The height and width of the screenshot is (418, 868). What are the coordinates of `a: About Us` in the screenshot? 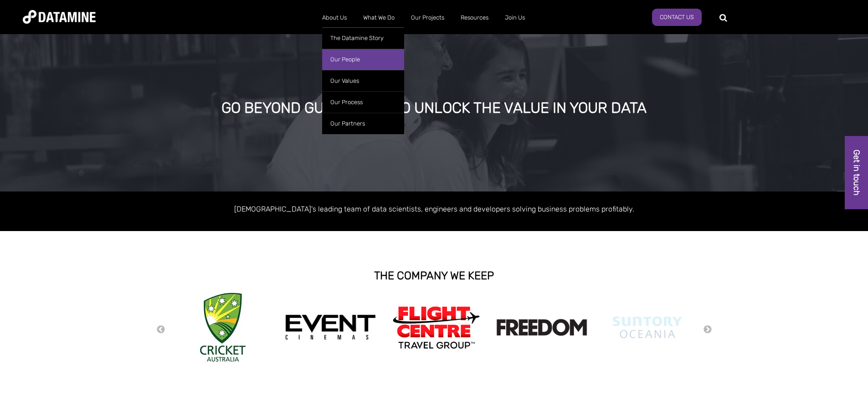 It's located at (334, 18).